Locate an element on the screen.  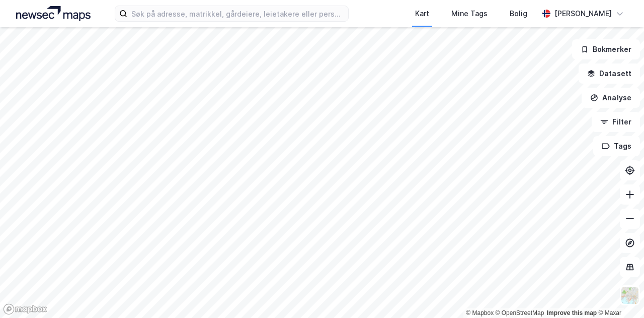
input: Søk på adresse, matrikkel, gårdeiere, leietakere eller personer is located at coordinates (237, 14).